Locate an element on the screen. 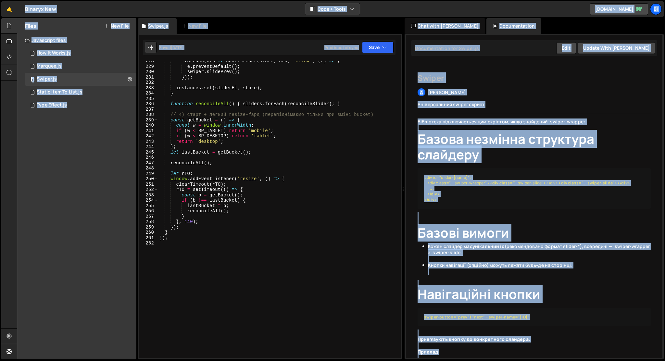 This screenshot has width=665, height=361. div: 255 is located at coordinates (148, 206).